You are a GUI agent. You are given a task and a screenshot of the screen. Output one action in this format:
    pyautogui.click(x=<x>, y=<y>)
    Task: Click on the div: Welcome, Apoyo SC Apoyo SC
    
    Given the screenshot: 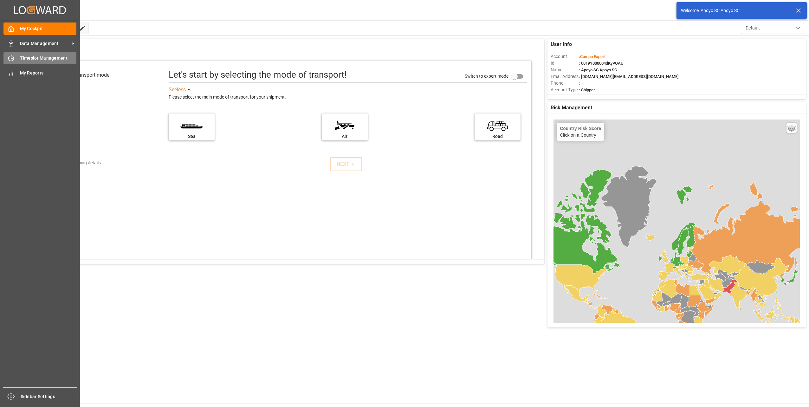 What is the action you would take?
    pyautogui.click(x=736, y=10)
    